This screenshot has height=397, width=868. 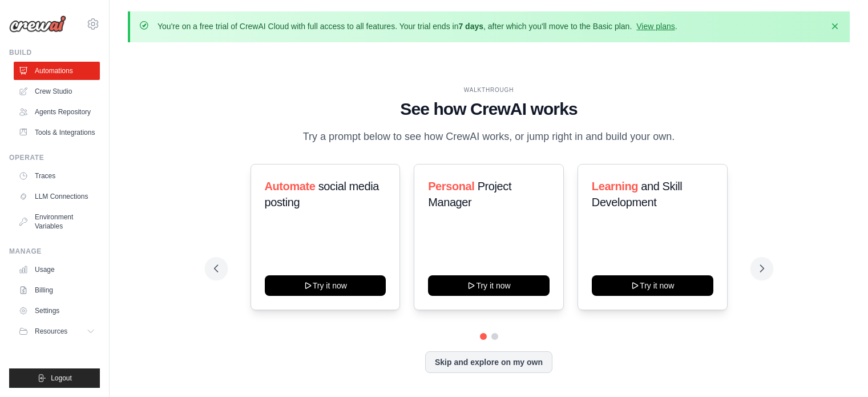 What do you see at coordinates (38, 24) in the screenshot?
I see `img: Logo` at bounding box center [38, 24].